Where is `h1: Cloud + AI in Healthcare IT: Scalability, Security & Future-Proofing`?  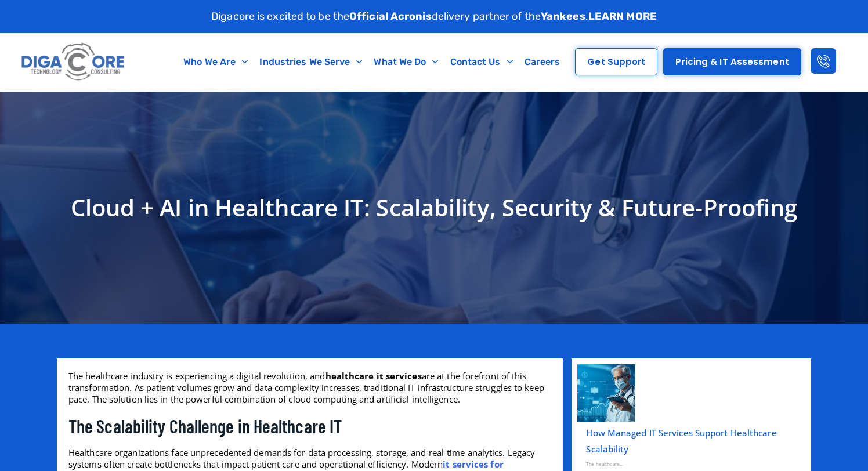 h1: Cloud + AI in Healthcare IT: Scalability, Security & Future-Proofing is located at coordinates (434, 208).